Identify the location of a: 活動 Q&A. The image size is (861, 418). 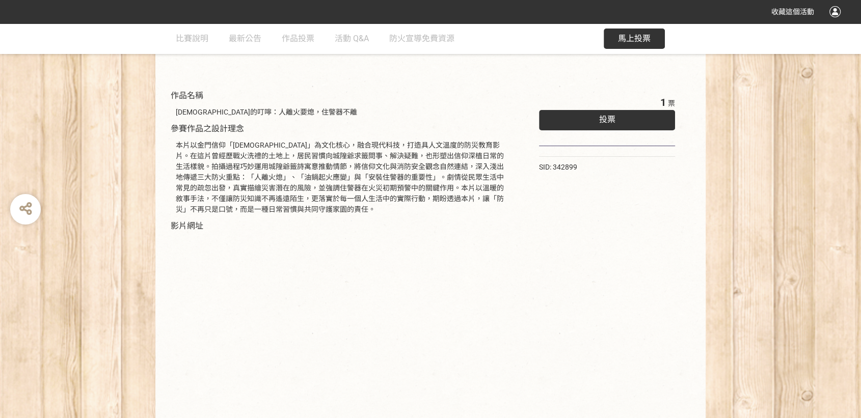
(351, 39).